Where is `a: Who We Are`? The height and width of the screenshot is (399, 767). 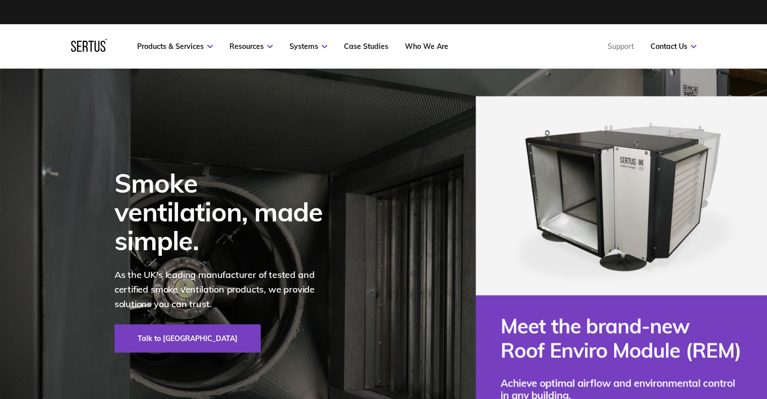 a: Who We Are is located at coordinates (427, 46).